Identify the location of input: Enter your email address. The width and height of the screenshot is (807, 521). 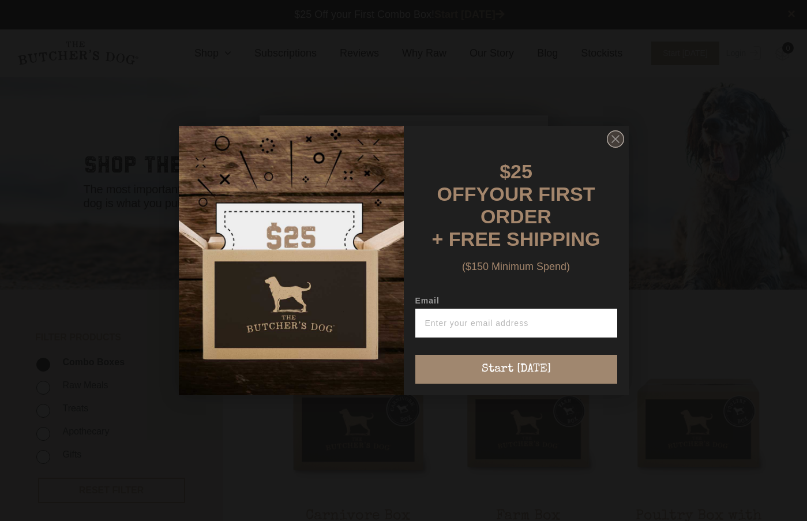
(517, 323).